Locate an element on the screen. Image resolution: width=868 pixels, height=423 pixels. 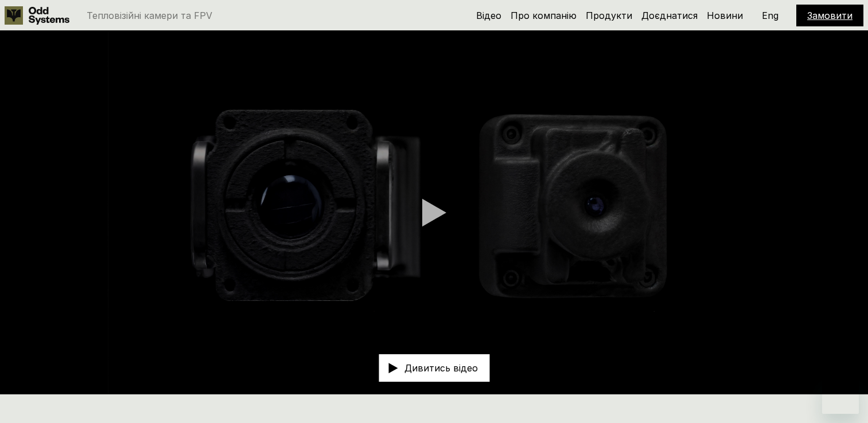
a: Відео is located at coordinates (489, 15).